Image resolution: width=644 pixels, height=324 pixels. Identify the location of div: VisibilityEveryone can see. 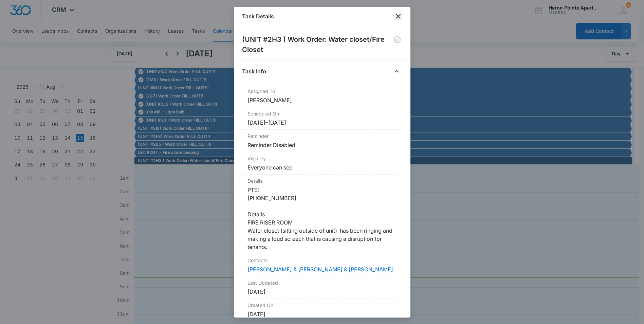
(322, 163).